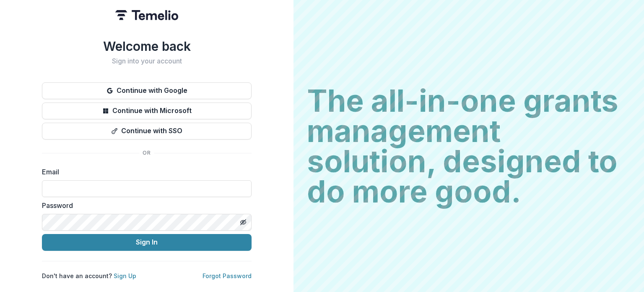  Describe the element at coordinates (147, 15) in the screenshot. I see `img: Temelio` at that location.